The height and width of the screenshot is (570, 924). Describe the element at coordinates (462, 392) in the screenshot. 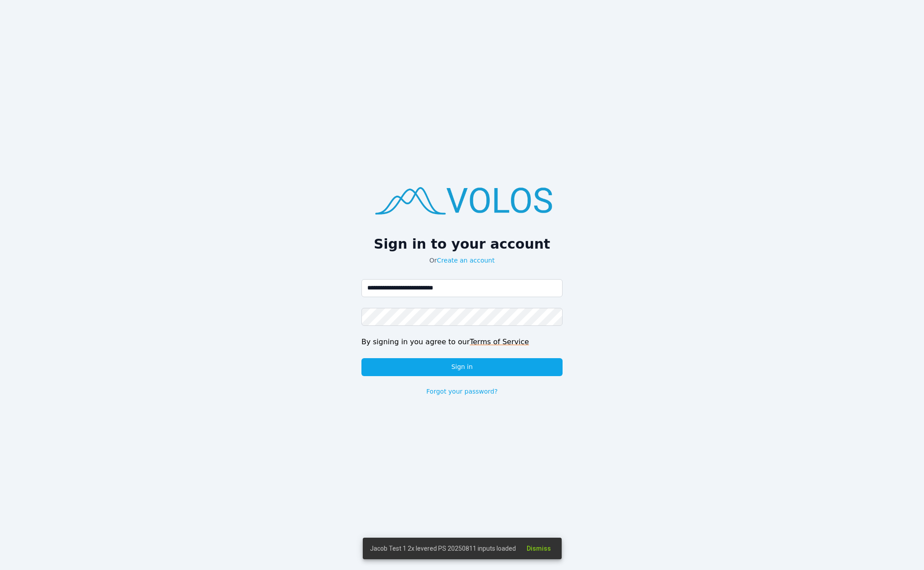

I see `a: Forgot your password?` at that location.